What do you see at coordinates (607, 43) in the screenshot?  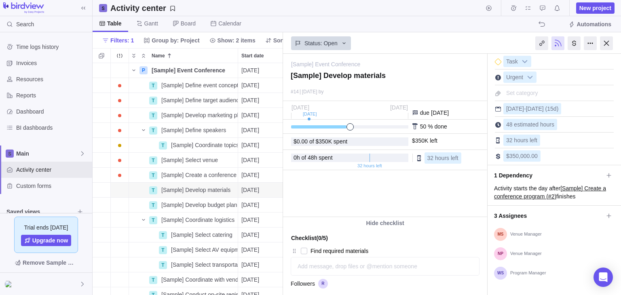 I see `div: Close` at bounding box center [607, 43].